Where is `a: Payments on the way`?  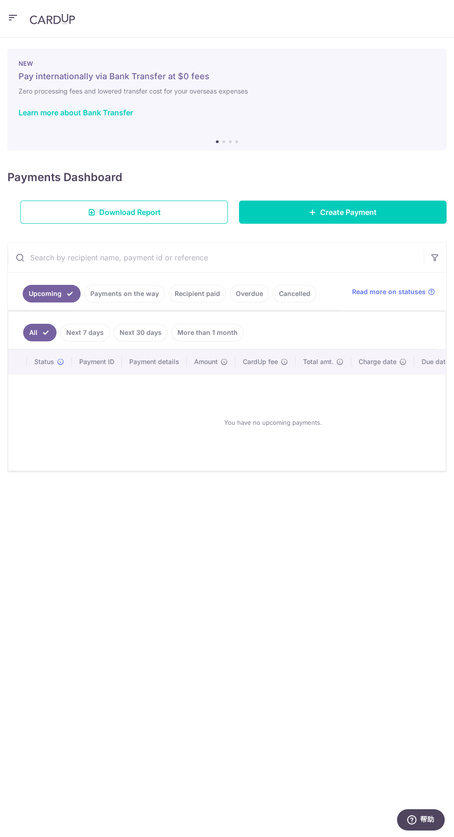 a: Payments on the way is located at coordinates (125, 294).